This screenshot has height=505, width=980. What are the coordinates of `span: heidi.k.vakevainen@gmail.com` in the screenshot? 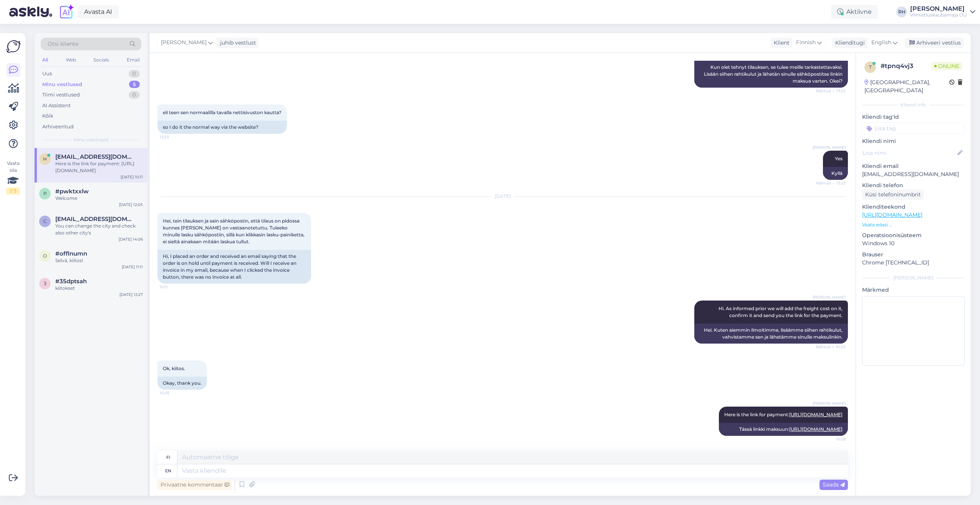 It's located at (95, 157).